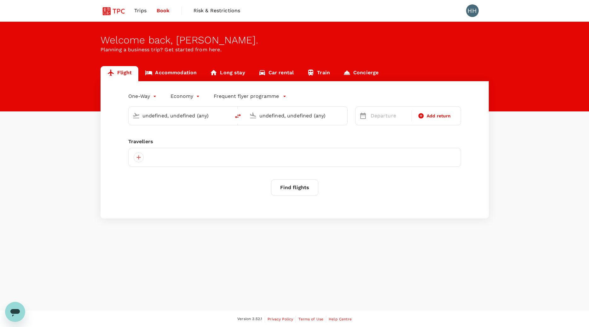 The width and height of the screenshot is (589, 327). I want to click on a: Car rental, so click(276, 74).